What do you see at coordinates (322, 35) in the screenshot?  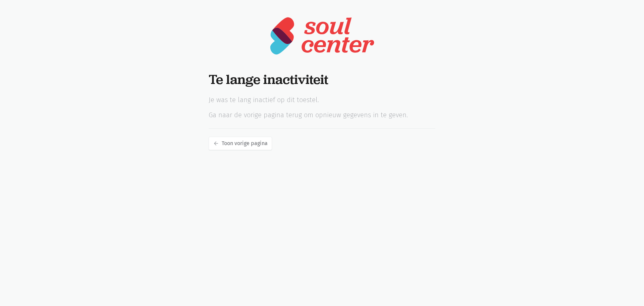 I see `img: logo` at bounding box center [322, 35].